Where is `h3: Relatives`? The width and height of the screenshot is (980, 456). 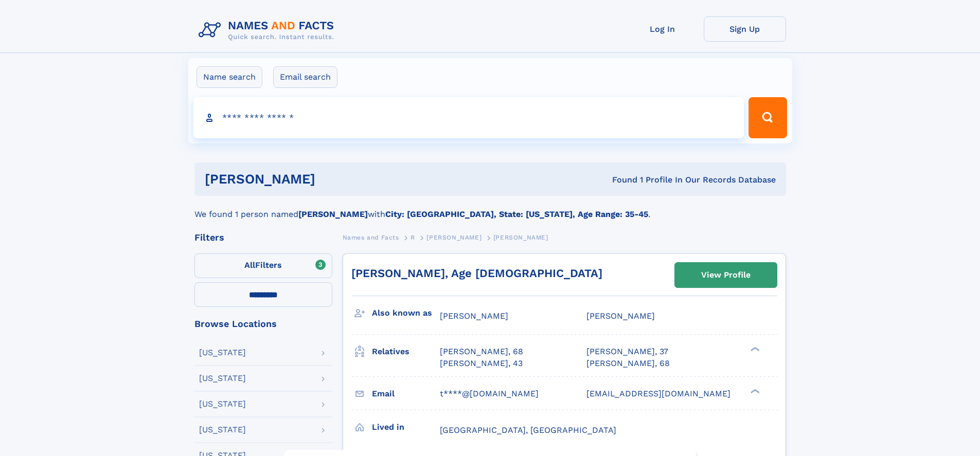 h3: Relatives is located at coordinates (405, 352).